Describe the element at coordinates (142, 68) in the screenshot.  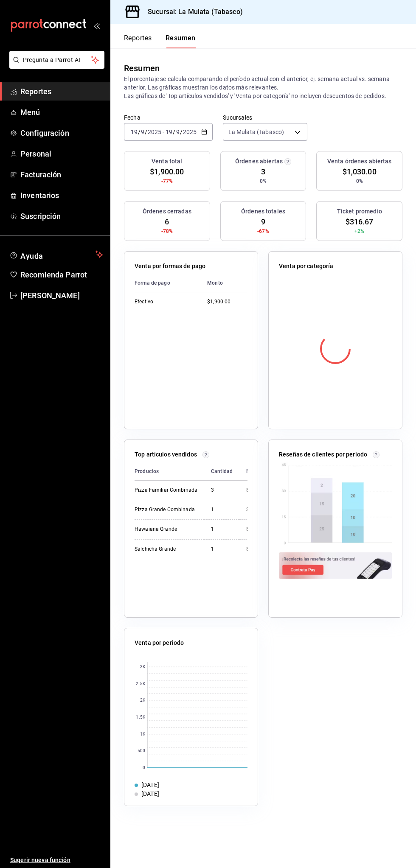
I see `div: Resumen` at that location.